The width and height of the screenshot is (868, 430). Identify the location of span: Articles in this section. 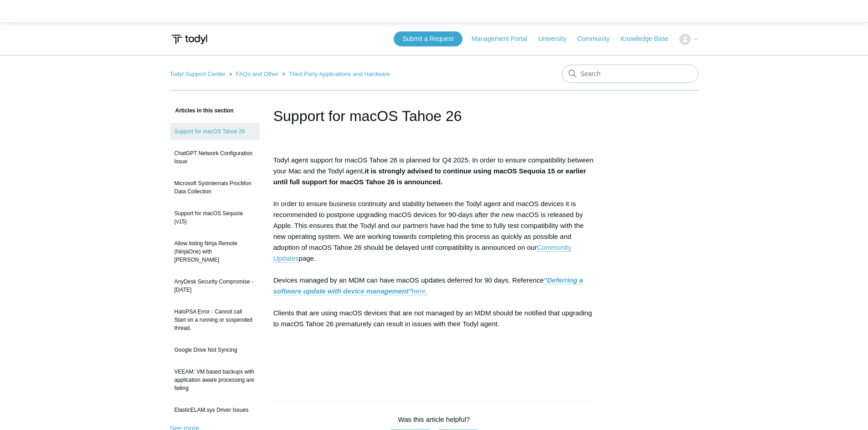
(202, 110).